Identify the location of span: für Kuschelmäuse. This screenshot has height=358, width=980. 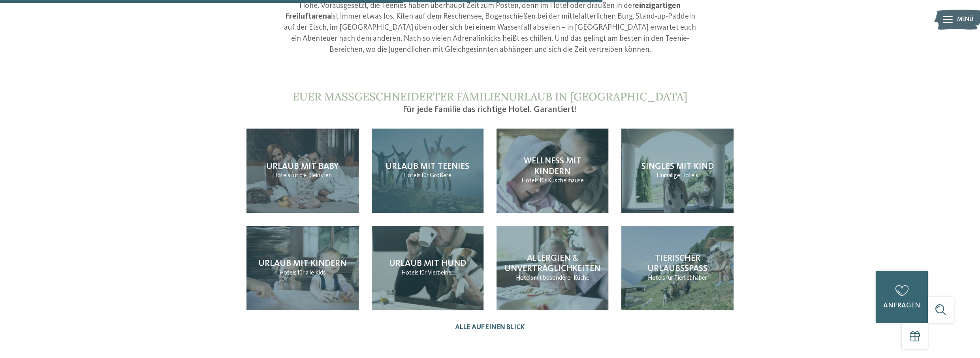
(562, 181).